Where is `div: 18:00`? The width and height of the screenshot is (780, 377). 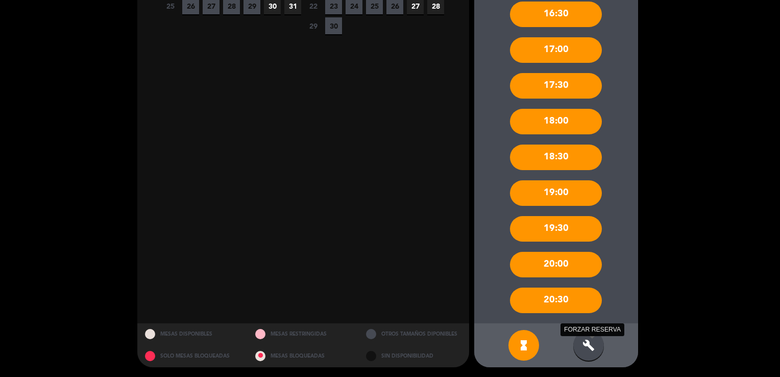 div: 18:00 is located at coordinates (556, 121).